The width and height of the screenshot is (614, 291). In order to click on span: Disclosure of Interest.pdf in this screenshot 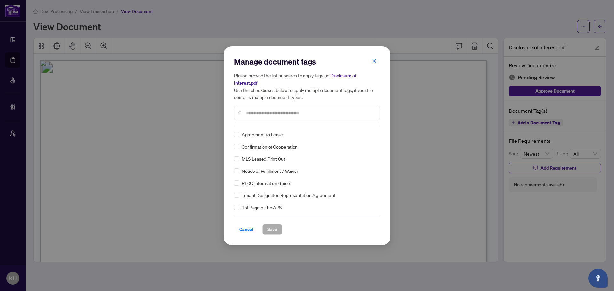, I will do `click(295, 79)`.